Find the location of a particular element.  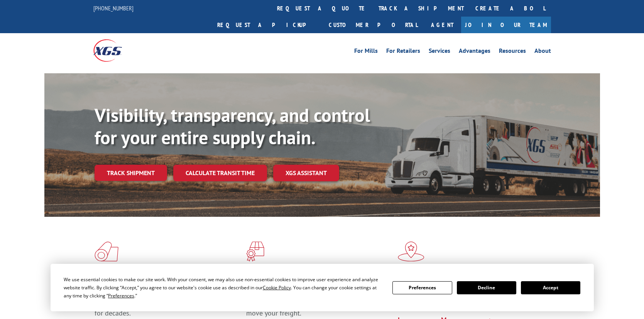

a: Request a pickup is located at coordinates (267, 25).